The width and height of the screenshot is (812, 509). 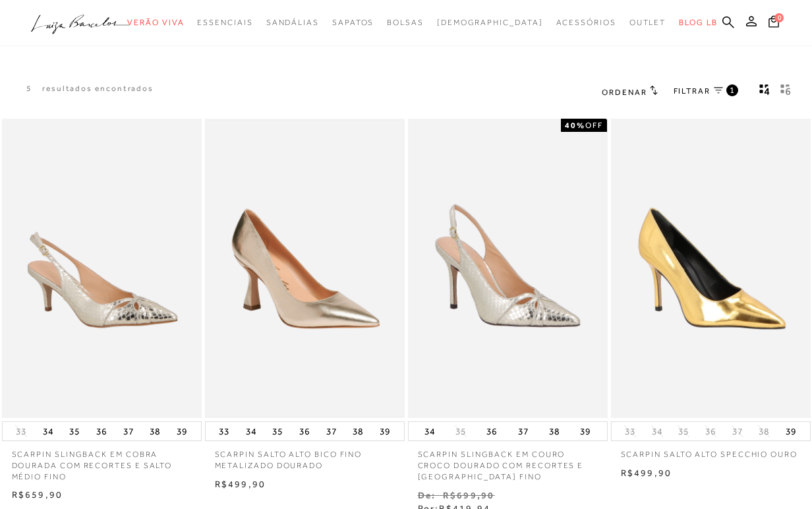 What do you see at coordinates (98, 88) in the screenshot?
I see `p: resultados encontrados` at bounding box center [98, 88].